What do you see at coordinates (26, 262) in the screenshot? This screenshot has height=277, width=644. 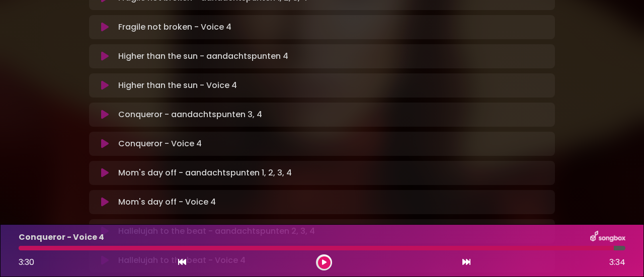 I see `span: 3:30` at bounding box center [26, 262].